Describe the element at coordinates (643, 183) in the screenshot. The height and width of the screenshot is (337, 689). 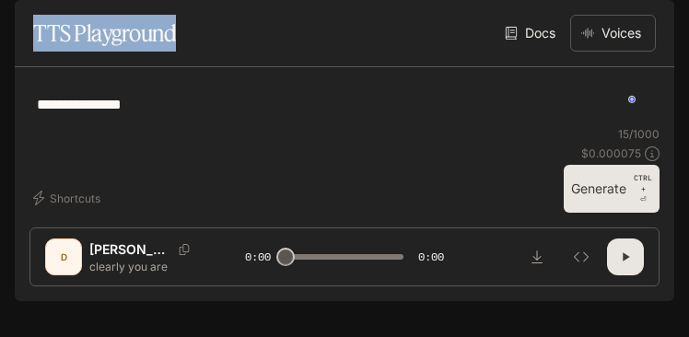
I see `p: CTRL +` at that location.